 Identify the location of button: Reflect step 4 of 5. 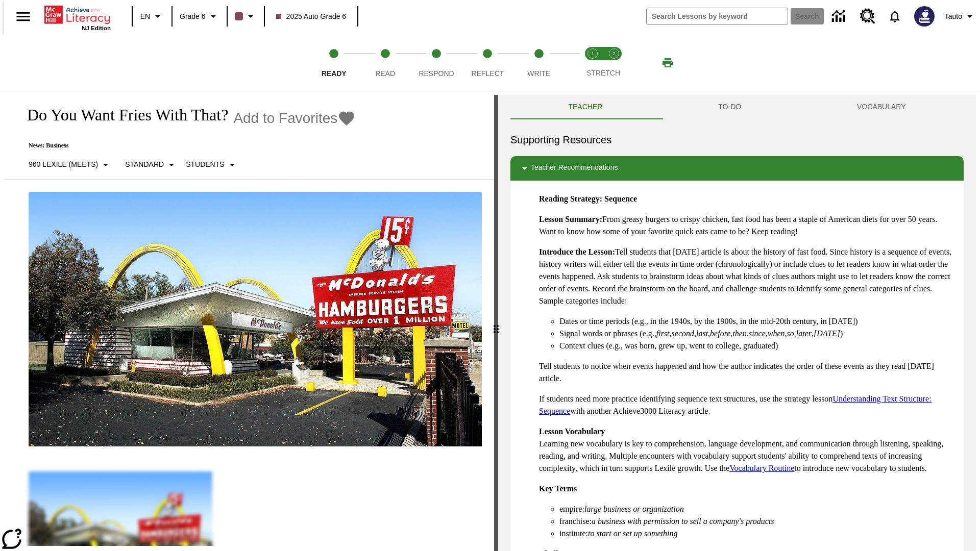
(487, 63).